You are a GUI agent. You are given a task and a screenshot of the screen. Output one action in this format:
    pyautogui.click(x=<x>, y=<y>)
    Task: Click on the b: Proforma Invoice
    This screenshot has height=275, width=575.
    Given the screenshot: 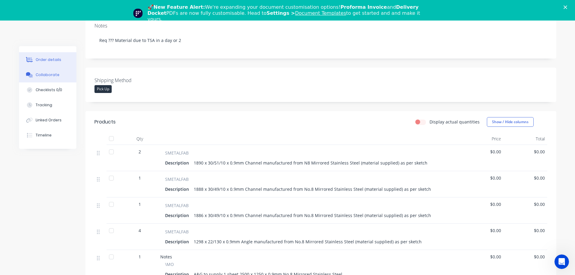 What is the action you would take?
    pyautogui.click(x=364, y=7)
    